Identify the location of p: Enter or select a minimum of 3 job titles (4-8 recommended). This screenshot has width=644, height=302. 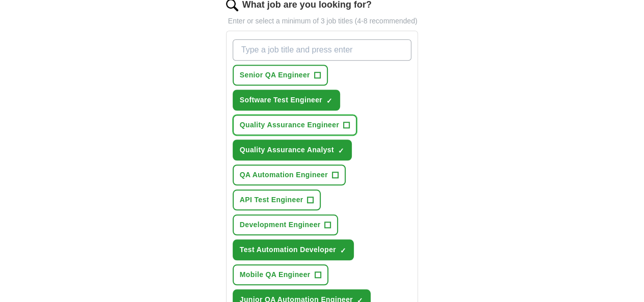
(323, 21).